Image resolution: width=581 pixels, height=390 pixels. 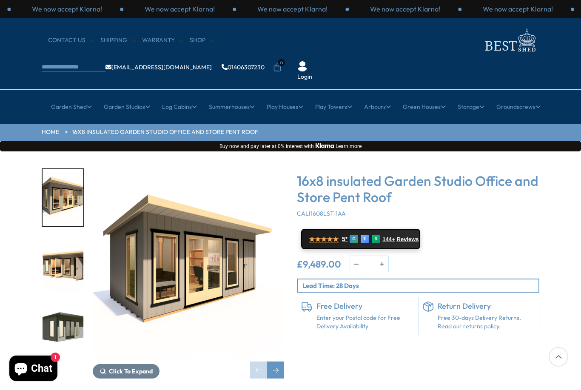 I want to click on p: Free 30-days Delivery Returns, Read our returns policy., so click(x=486, y=322).